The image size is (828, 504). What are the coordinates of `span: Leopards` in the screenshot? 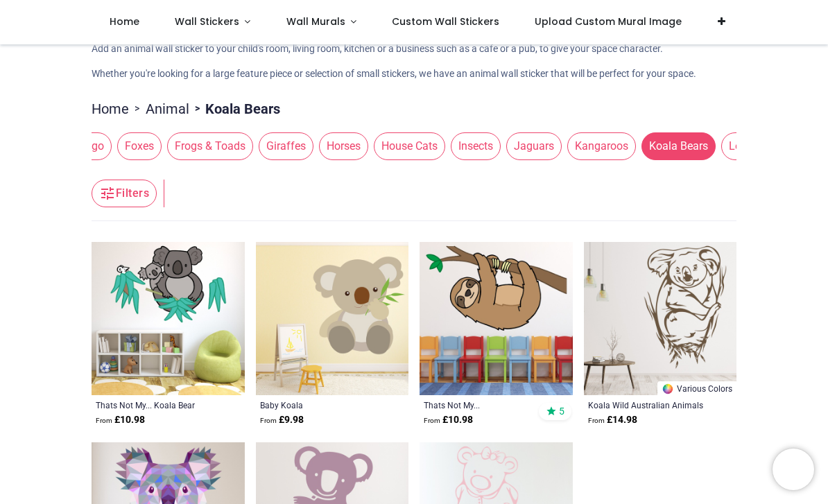 It's located at (752, 147).